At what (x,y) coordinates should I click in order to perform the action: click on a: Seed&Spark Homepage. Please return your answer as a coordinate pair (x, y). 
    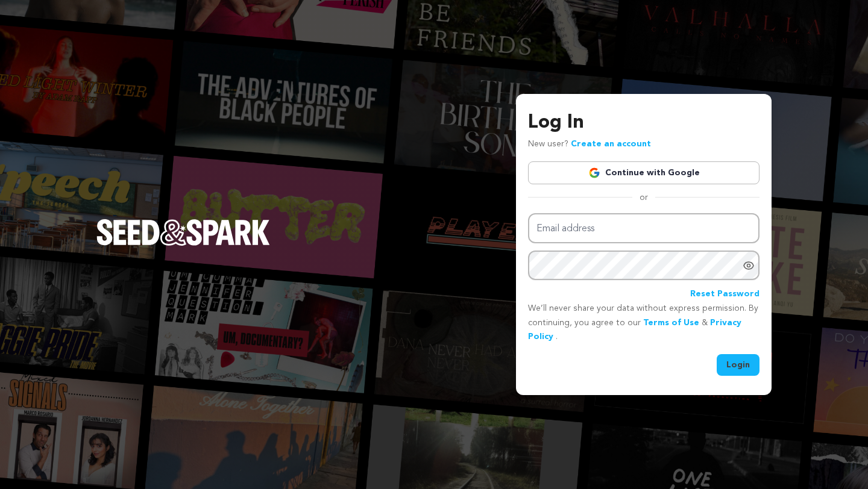
    Looking at the image, I should click on (183, 244).